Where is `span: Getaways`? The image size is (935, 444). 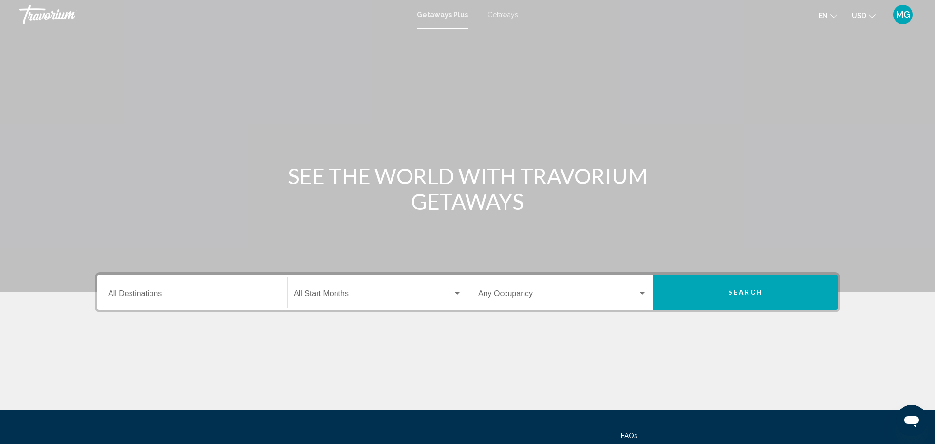 span: Getaways is located at coordinates (502, 15).